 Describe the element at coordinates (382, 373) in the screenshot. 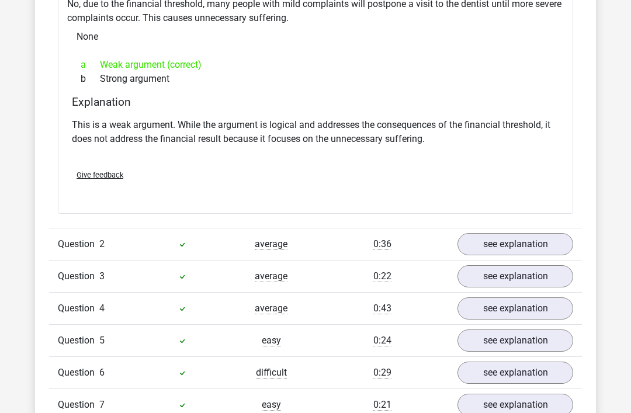

I see `span: 0:29` at that location.